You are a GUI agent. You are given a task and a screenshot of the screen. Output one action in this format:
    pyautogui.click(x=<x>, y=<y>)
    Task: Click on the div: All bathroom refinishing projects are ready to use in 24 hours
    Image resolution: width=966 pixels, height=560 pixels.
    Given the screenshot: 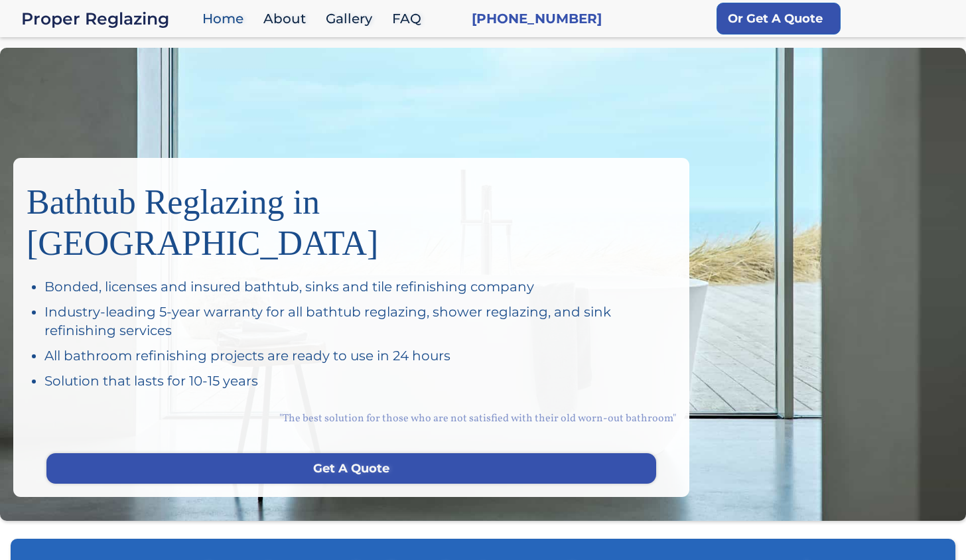 What is the action you would take?
    pyautogui.click(x=361, y=355)
    